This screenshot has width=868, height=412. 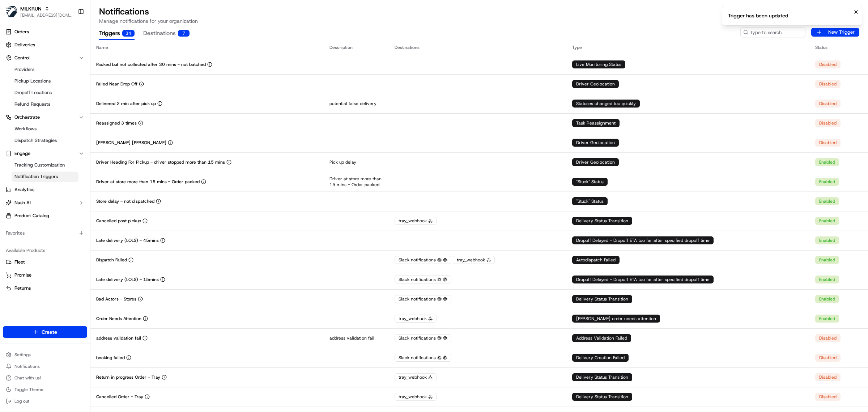 I want to click on button: Engage, so click(x=44, y=154).